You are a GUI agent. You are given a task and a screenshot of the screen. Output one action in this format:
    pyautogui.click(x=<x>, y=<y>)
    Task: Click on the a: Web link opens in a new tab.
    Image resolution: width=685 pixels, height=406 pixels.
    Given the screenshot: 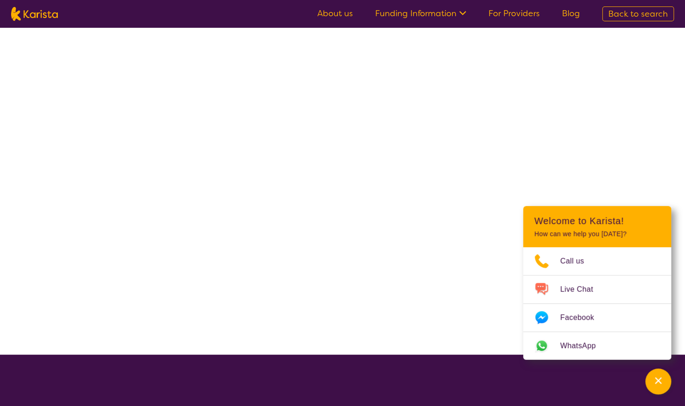 What is the action you would take?
    pyautogui.click(x=597, y=346)
    